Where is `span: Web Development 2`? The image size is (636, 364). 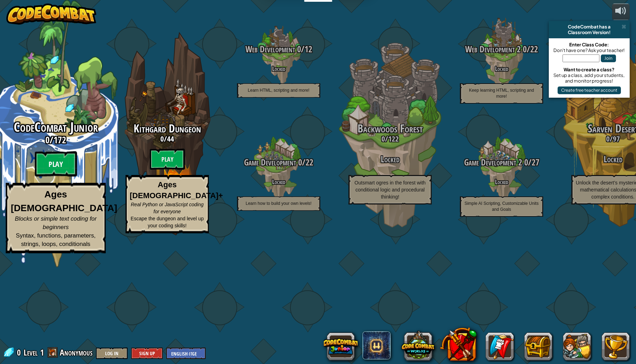
span: Web Development 2 is located at coordinates (493, 49).